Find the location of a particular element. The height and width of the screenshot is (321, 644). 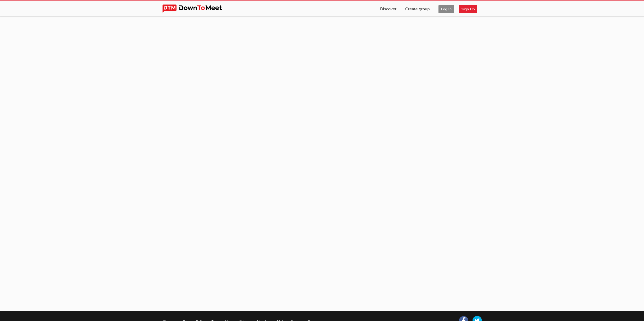

img: DownToMeet is located at coordinates (196, 8).